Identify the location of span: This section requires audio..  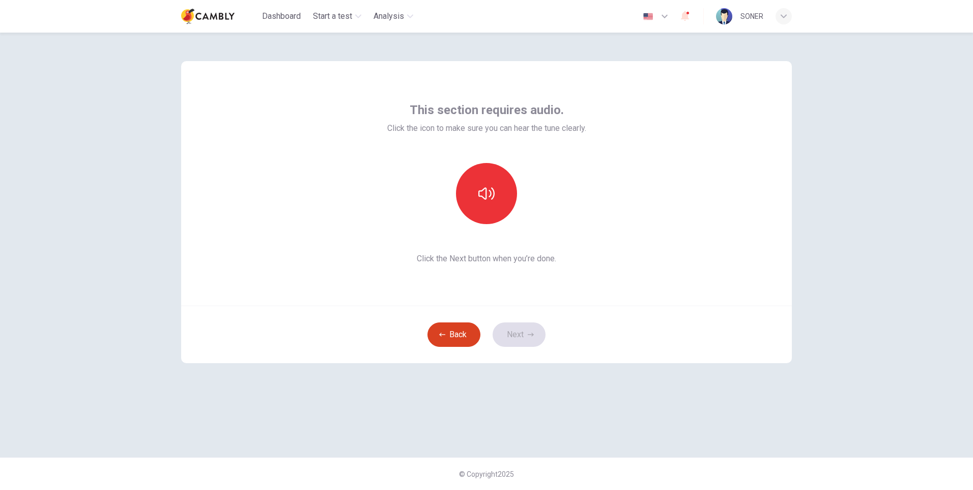
(486, 110).